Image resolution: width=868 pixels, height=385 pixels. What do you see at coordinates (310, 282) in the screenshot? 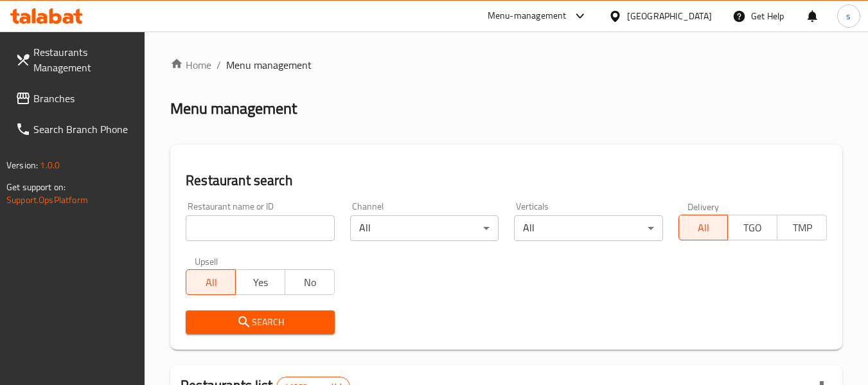
I see `button: No` at bounding box center [310, 282].